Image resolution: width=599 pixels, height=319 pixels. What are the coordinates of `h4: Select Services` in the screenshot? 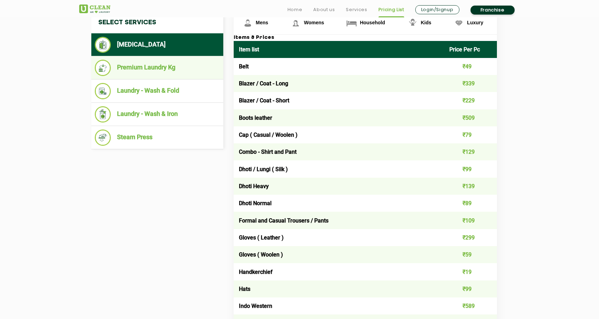 It's located at (157, 23).